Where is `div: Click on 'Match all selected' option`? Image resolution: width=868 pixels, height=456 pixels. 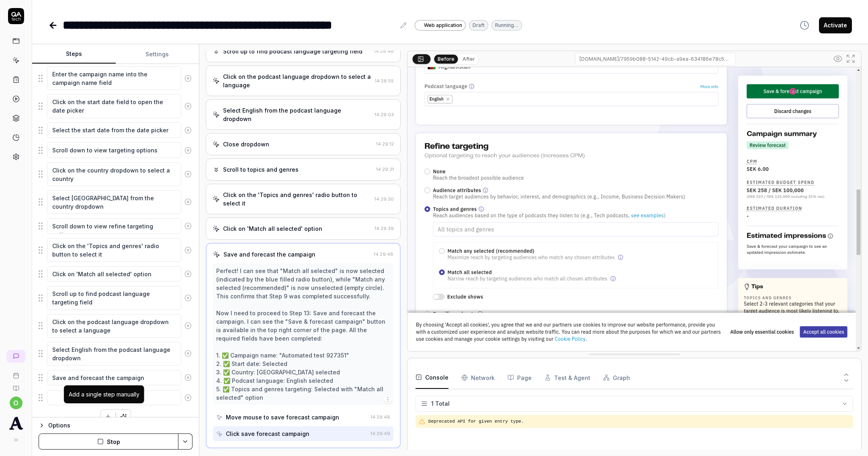
div: Click on 'Match all selected' option is located at coordinates (273, 228).